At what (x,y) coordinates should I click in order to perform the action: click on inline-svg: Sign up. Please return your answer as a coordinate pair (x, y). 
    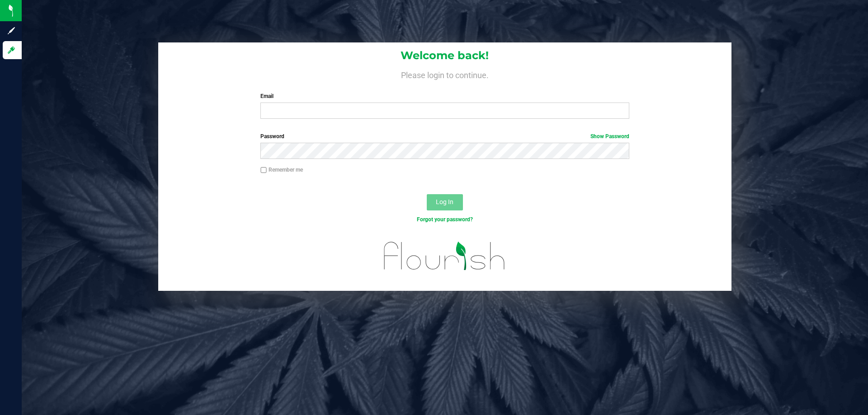
    Looking at the image, I should click on (11, 31).